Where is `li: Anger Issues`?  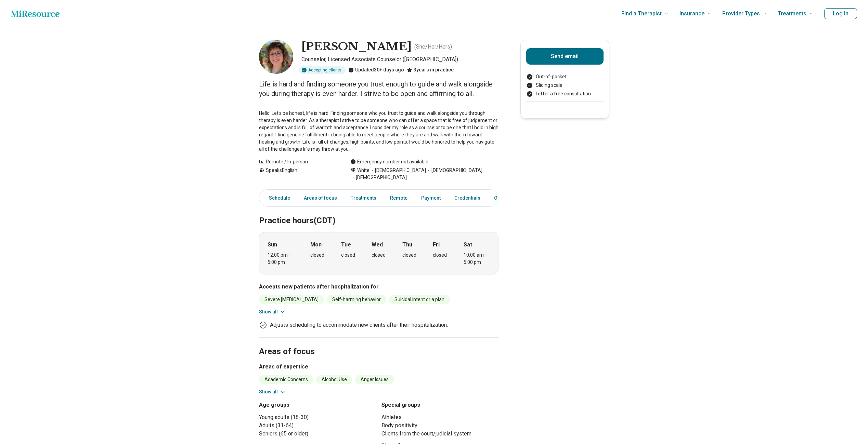
li: Anger Issues is located at coordinates (374, 379).